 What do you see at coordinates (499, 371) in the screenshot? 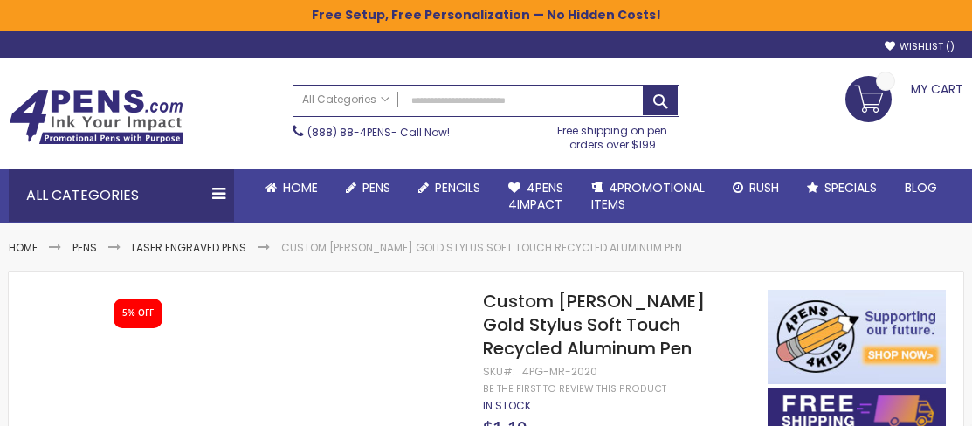
I see `strong: SKU` at bounding box center [499, 371].